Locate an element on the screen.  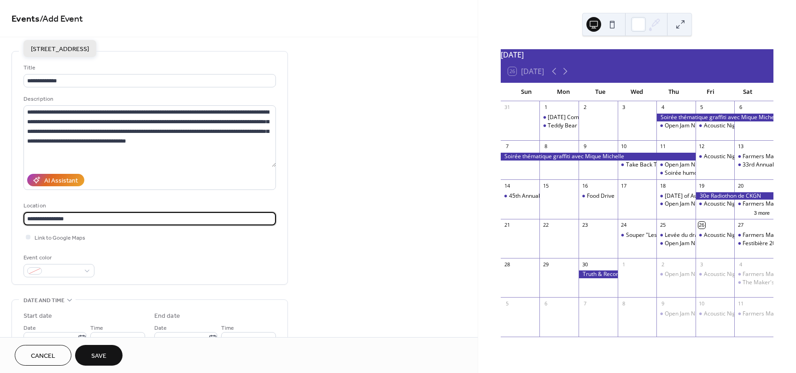
div: AI Assistant is located at coordinates (61, 181).